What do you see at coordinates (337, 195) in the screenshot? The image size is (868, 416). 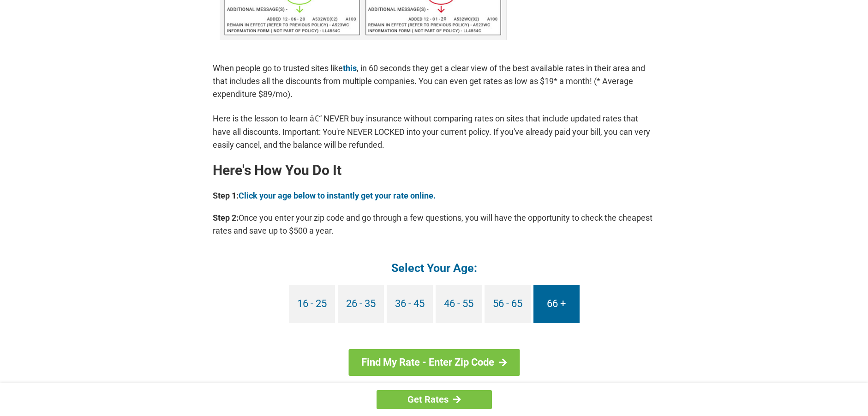 I see `a: Click your age below to instantly get your rate online.` at bounding box center [337, 195].